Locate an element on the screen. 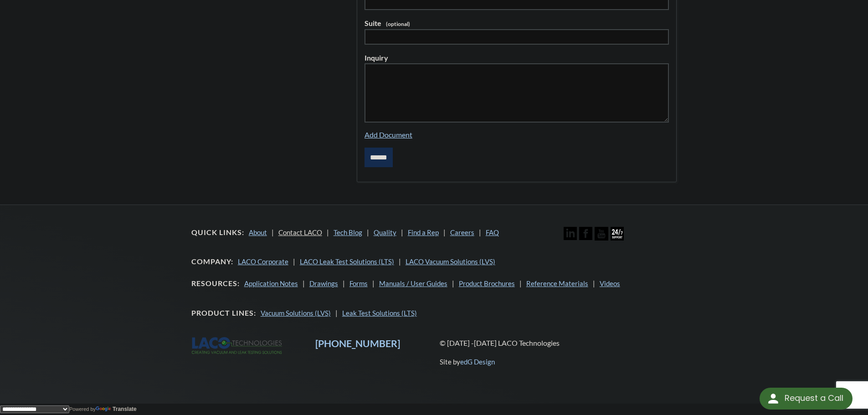 This screenshot has height=415, width=868. a: Translate is located at coordinates (116, 409).